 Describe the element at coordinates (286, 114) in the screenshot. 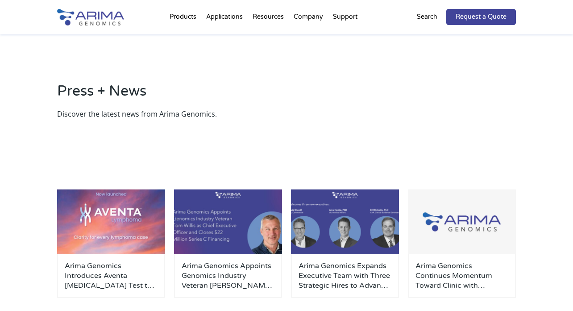

I see `p: Discover the latest news from Arima Genomics.` at that location.